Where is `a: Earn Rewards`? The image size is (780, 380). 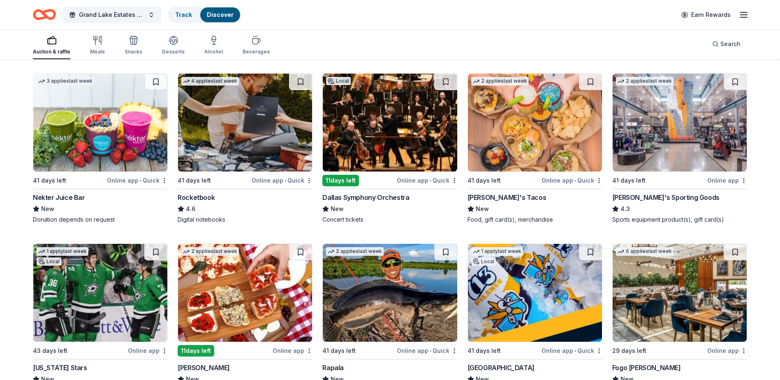 a: Earn Rewards is located at coordinates (706, 15).